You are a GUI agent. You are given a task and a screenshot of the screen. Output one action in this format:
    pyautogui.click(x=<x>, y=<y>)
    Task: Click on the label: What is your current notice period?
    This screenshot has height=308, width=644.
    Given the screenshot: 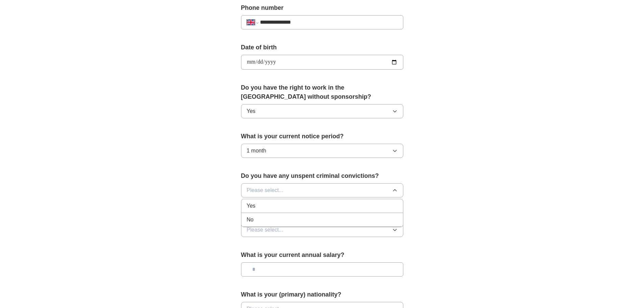 What is the action you would take?
    pyautogui.click(x=322, y=136)
    